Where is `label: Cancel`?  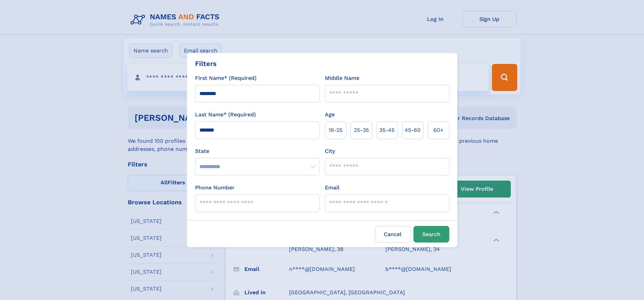
label: Cancel is located at coordinates (393, 233).